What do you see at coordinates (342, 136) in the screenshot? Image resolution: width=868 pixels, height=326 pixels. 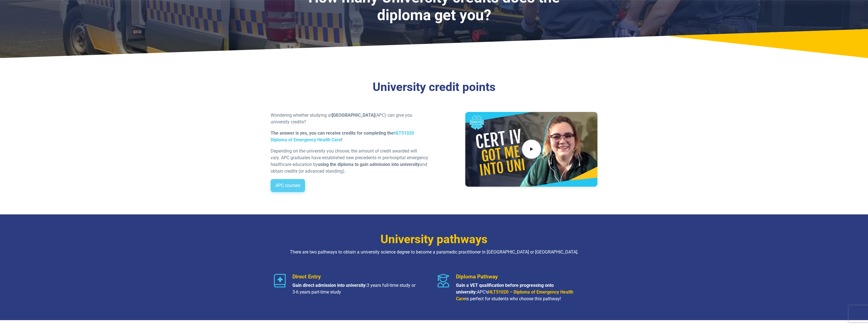 I see `strong: The answer is yes, you can receive credits for completing the !` at bounding box center [342, 136].